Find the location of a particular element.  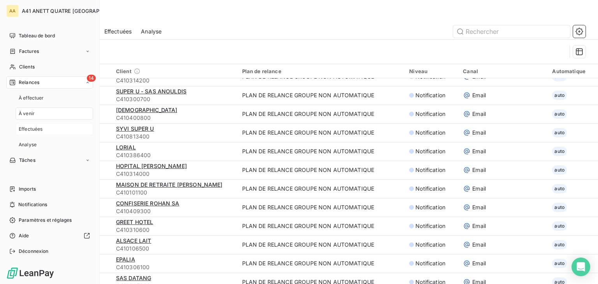

span: Factures is located at coordinates (29, 51).